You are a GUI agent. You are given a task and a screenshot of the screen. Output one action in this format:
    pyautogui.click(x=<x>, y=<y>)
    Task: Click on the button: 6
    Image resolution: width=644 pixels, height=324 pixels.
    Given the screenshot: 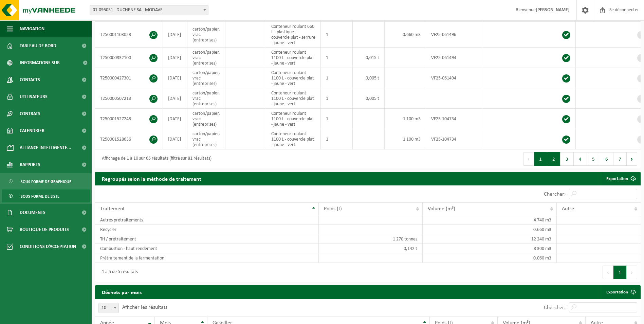 What is the action you would take?
    pyautogui.click(x=607, y=159)
    